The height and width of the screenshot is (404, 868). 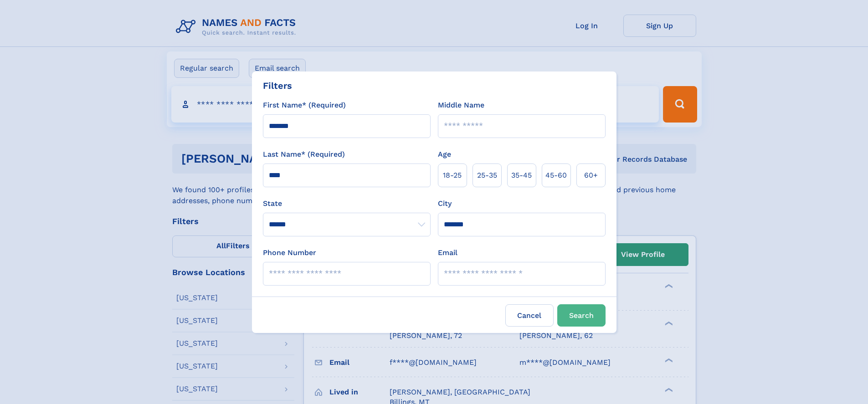 I want to click on button: Search, so click(x=582, y=315).